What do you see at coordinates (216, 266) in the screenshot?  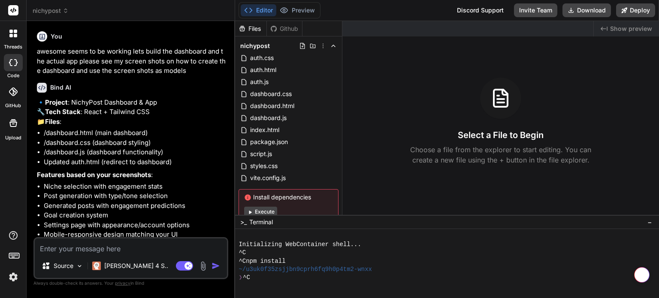 I see `img: icon` at bounding box center [216, 266].